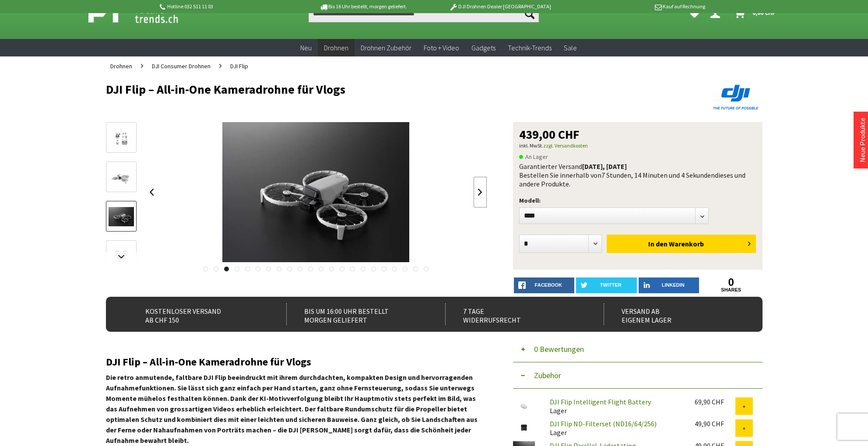 Image resolution: width=868 pixels, height=446 pixels. Describe the element at coordinates (736, 97) in the screenshot. I see `img: DJI` at that location.